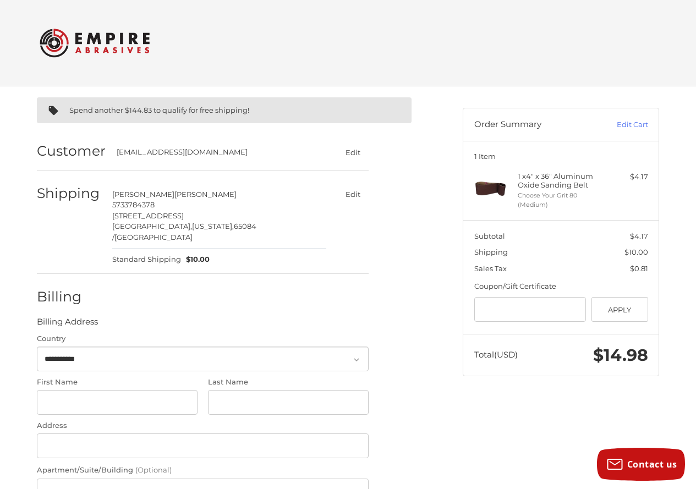 This screenshot has height=489, width=696. I want to click on div: $4.17, so click(626, 177).